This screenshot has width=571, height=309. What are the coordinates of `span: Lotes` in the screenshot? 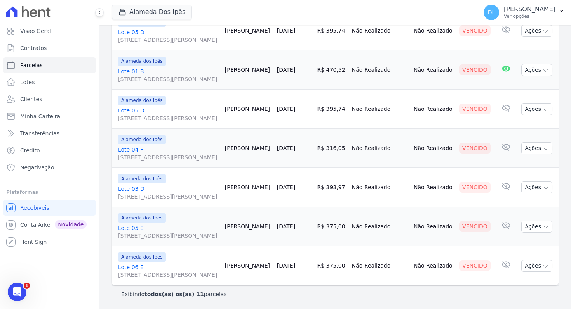 It's located at (28, 82).